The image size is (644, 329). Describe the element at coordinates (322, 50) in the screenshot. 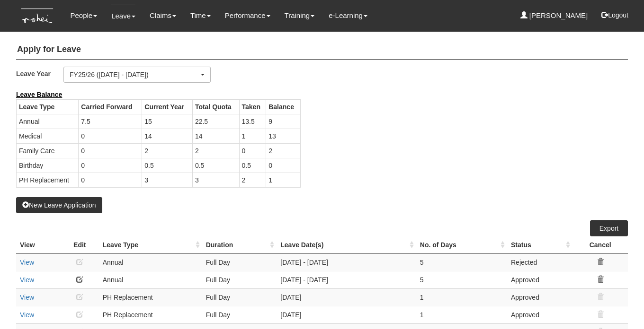

I see `h4: Apply for Leave` at that location.